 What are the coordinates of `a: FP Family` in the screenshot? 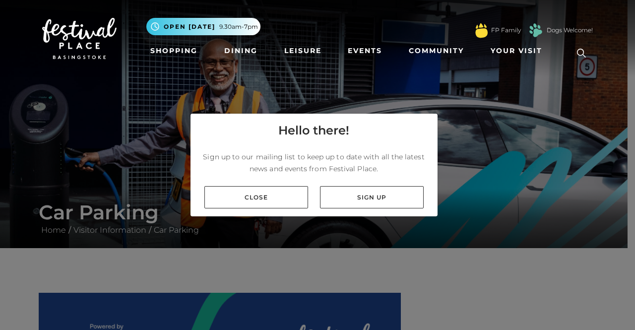 It's located at (506, 30).